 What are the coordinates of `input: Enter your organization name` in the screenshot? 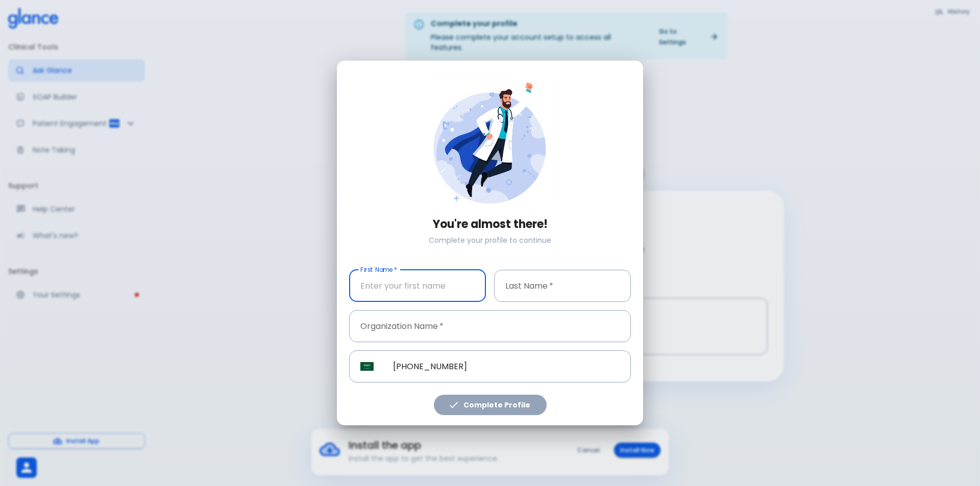 It's located at (490, 326).